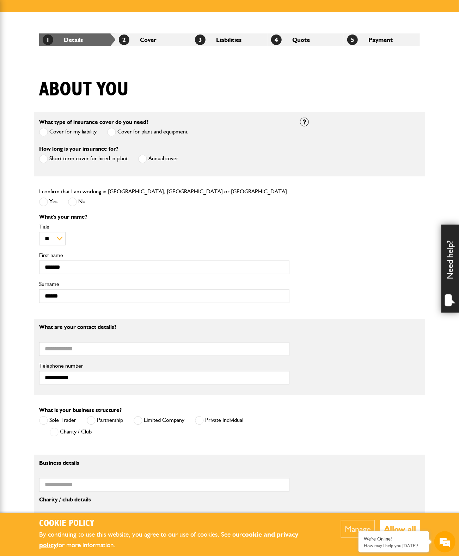 Image resolution: width=459 pixels, height=556 pixels. Describe the element at coordinates (57, 421) in the screenshot. I see `label: Sole Trader` at that location.